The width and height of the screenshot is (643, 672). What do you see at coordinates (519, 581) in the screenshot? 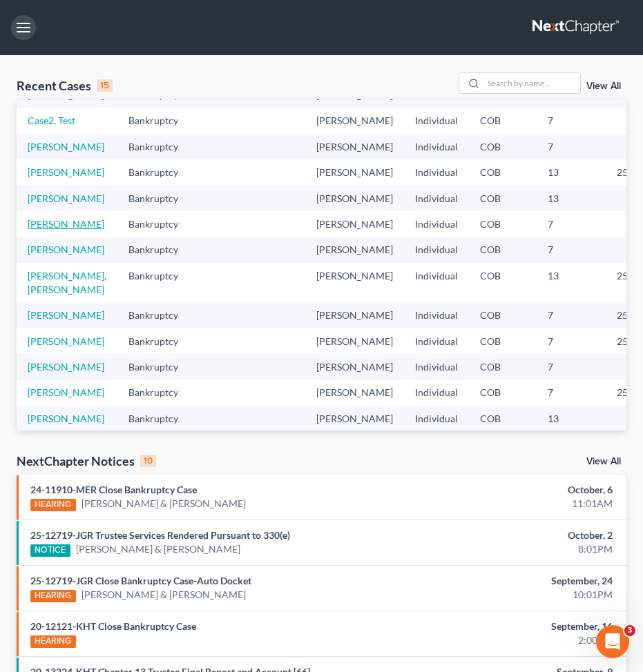
I see `div: September, 24` at bounding box center [519, 581].